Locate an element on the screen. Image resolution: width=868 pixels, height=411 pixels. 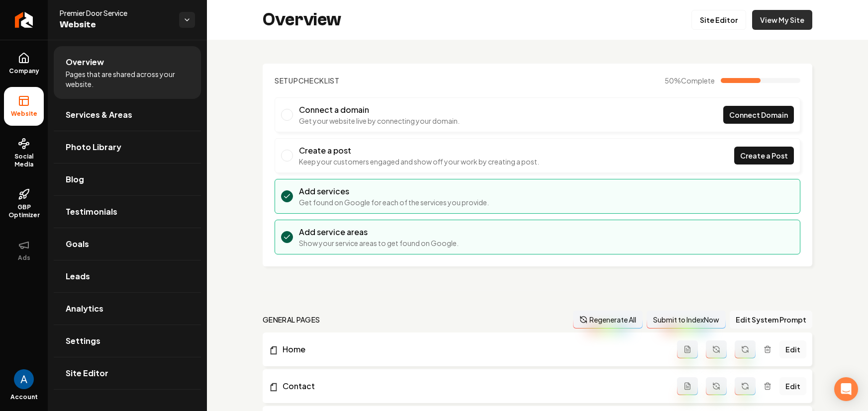
div: Open Intercom Messenger is located at coordinates (846, 389).